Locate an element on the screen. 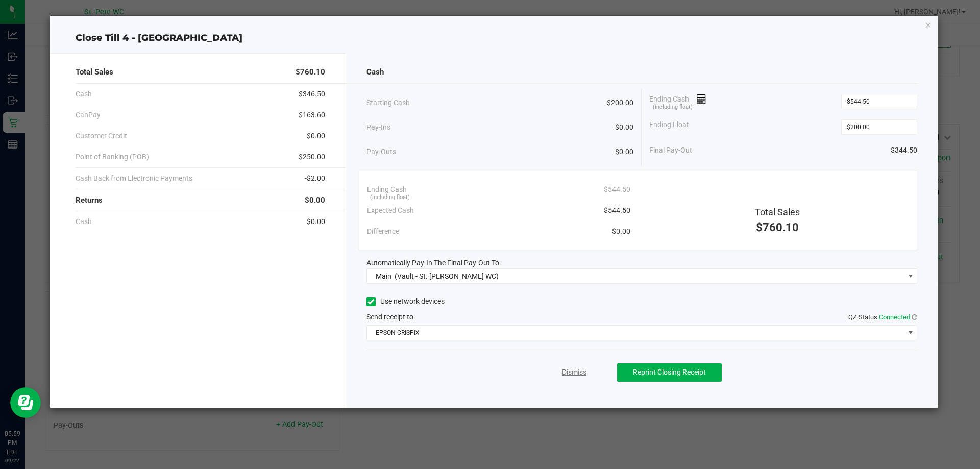  span: Final Pay-Out is located at coordinates (670, 150).